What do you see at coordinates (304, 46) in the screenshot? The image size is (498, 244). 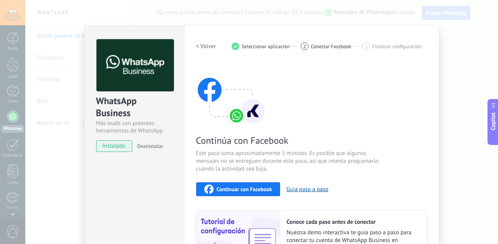 I see `span: 2` at bounding box center [304, 46].